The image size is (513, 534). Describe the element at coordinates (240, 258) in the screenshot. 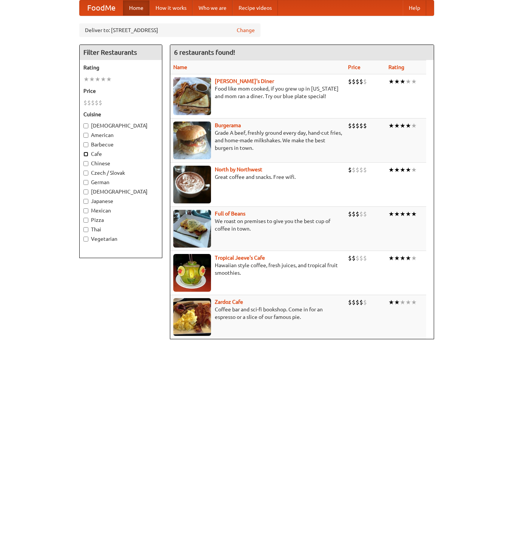

I see `b: Tropical Jeeve's Cafe` at that location.